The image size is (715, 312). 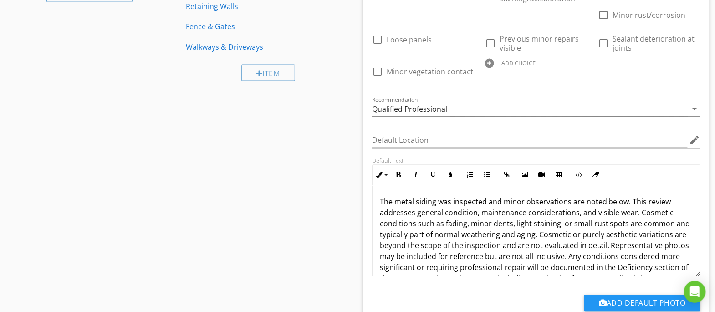 I want to click on span: Loose panels, so click(x=409, y=40).